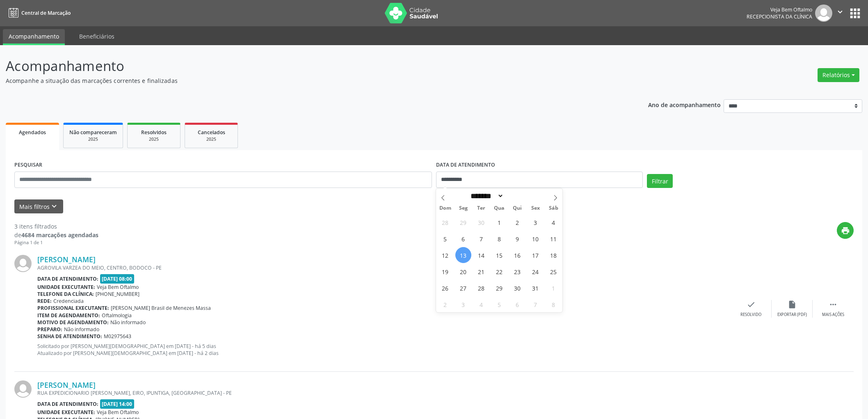 Image resolution: width=868 pixels, height=419 pixels. I want to click on b: Motivo de agendamento:, so click(73, 322).